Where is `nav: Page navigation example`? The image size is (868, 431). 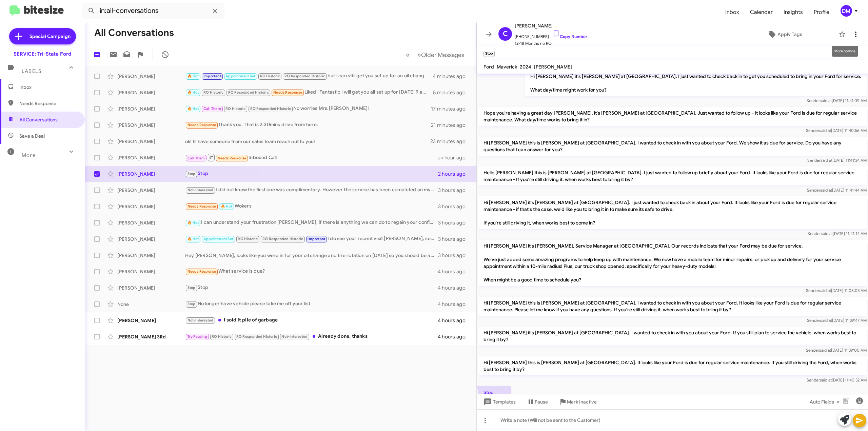 nav: Page navigation example is located at coordinates (435, 55).